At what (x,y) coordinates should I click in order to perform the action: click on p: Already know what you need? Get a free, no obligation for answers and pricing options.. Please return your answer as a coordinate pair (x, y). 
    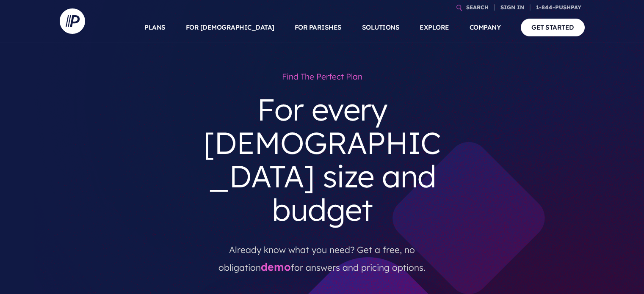
    Looking at the image, I should click on (322, 255).